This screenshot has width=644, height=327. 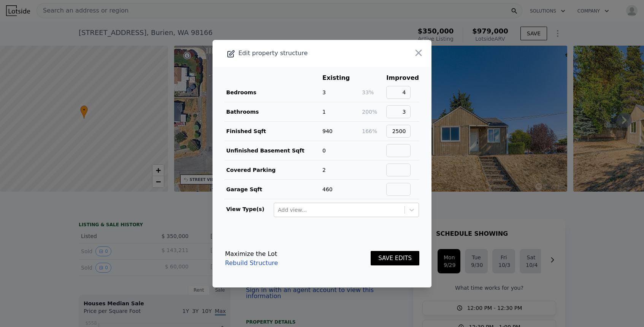 I want to click on span: 2, so click(x=324, y=170).